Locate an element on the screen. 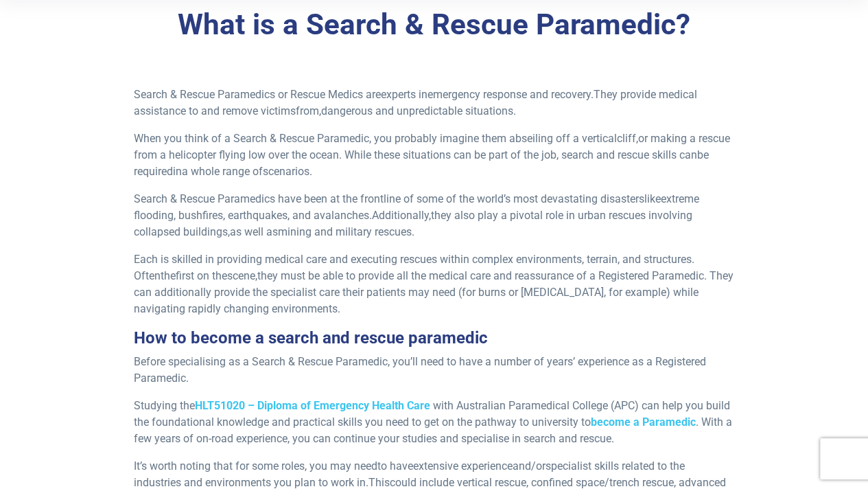 The width and height of the screenshot is (868, 489). span: Each is skilled in providing medical care and executing rescues within complex environments, terr... is located at coordinates (414, 267).